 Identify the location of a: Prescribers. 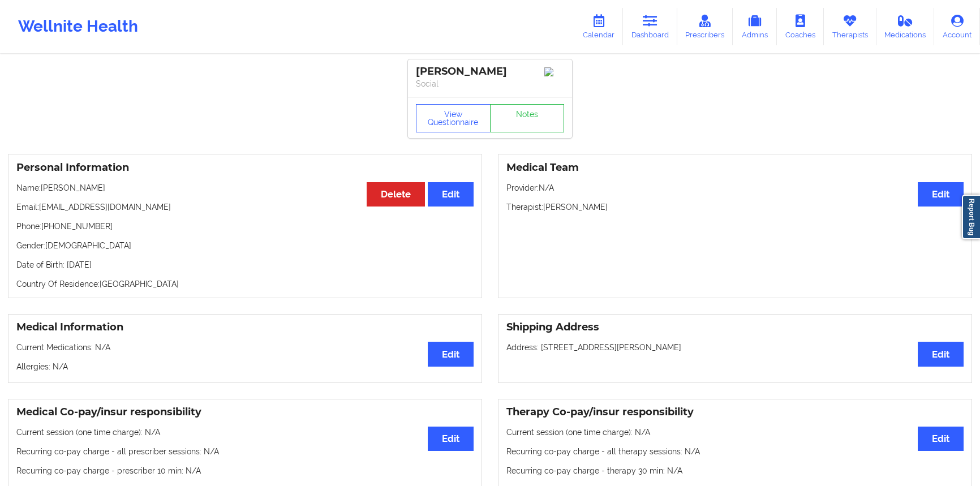
(705, 27).